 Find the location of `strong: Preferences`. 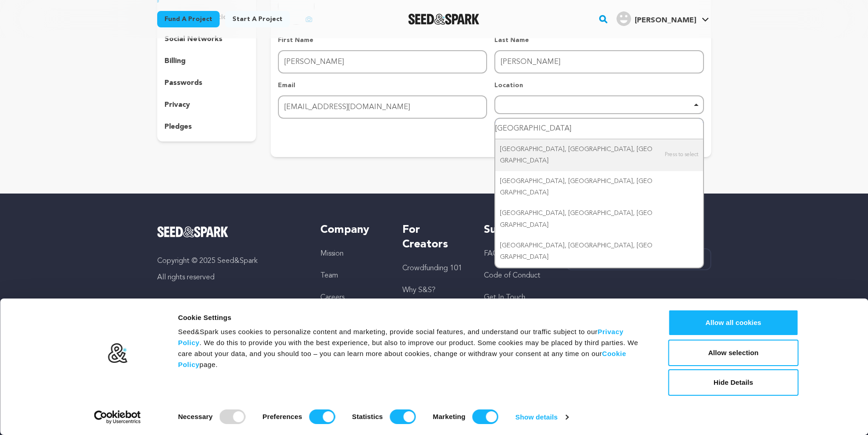

strong: Preferences is located at coordinates (282, 416).